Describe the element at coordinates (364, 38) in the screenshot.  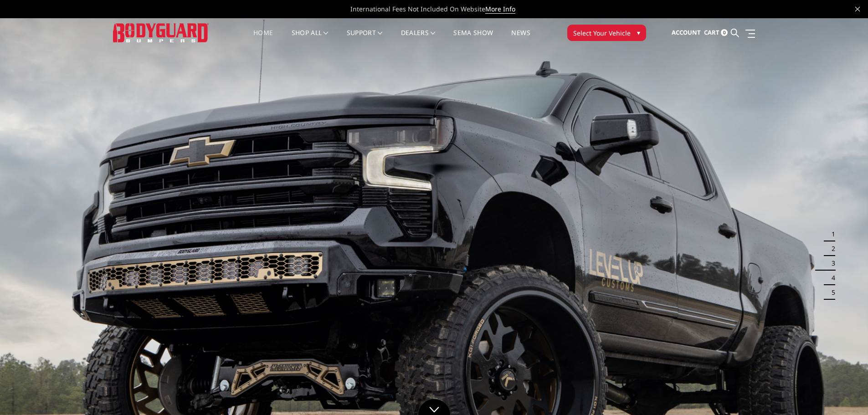
I see `a: Support` at that location.